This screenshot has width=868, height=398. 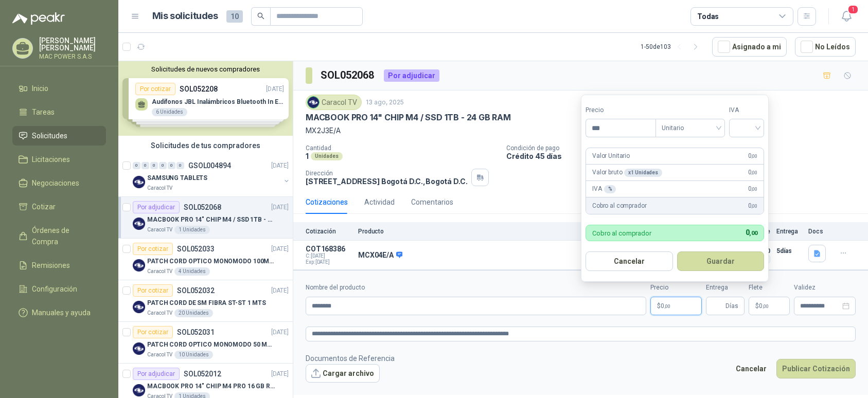 I want to click on span: Días, so click(x=732, y=306).